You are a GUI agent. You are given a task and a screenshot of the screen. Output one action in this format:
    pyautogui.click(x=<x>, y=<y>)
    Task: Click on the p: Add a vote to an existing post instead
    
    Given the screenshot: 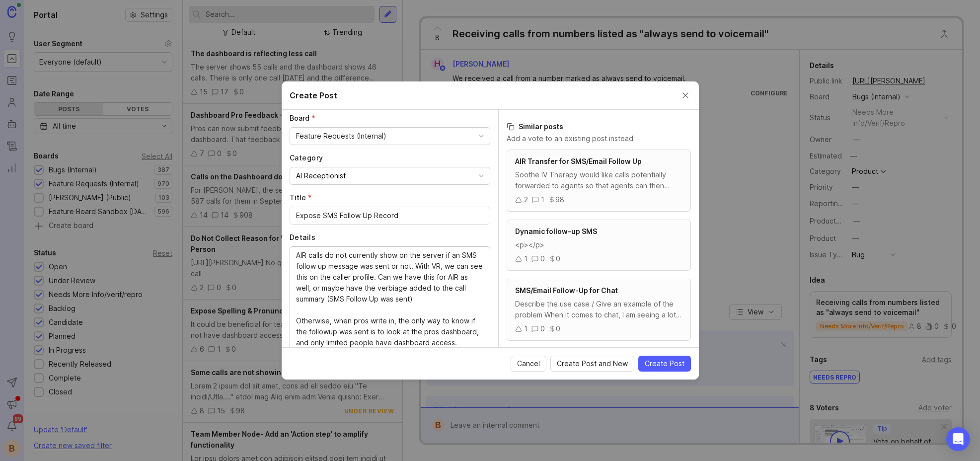 What is the action you would take?
    pyautogui.click(x=598, y=139)
    